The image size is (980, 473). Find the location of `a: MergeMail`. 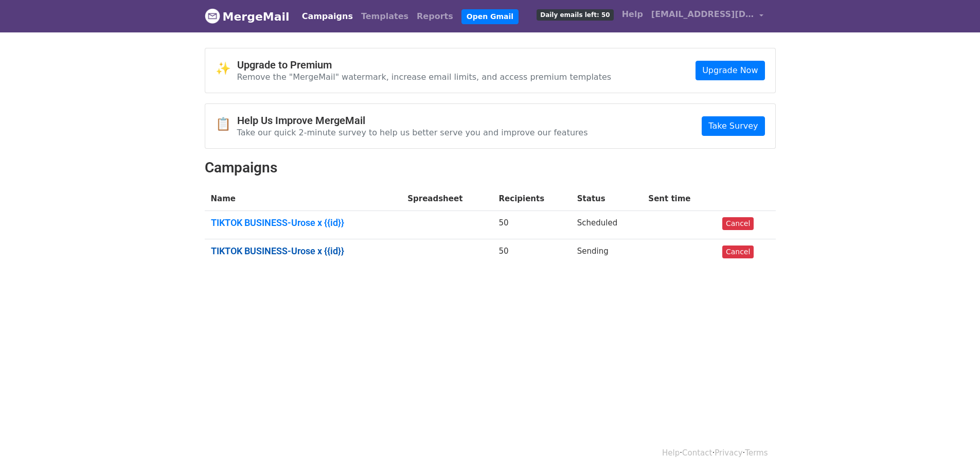

a: MergeMail is located at coordinates (247, 16).